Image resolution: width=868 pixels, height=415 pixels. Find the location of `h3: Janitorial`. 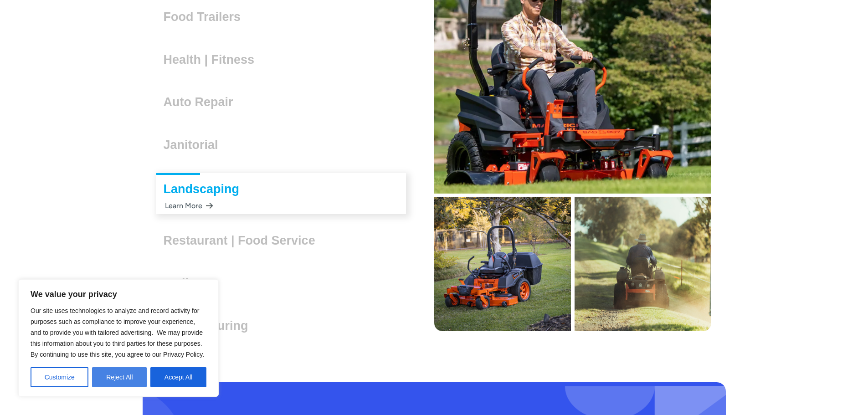

h3: Janitorial is located at coordinates (194, 145).